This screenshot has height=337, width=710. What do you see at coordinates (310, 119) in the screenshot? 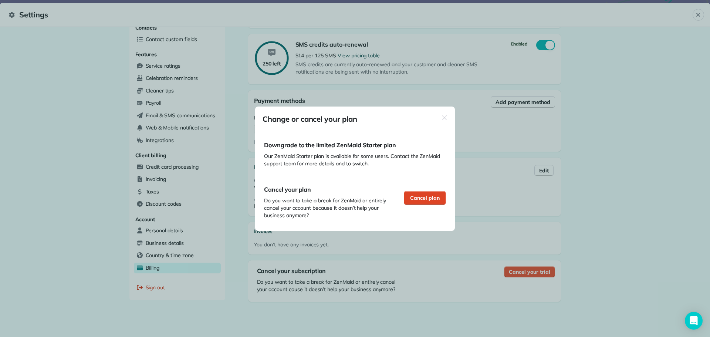
I see `h1: Change or cancel your plan` at bounding box center [310, 119].